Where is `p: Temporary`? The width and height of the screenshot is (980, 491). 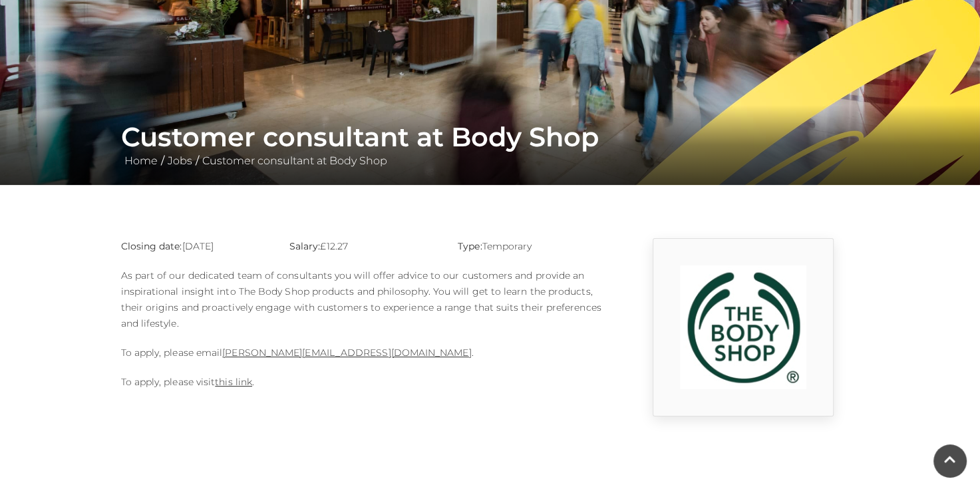
p: Temporary is located at coordinates (531, 246).